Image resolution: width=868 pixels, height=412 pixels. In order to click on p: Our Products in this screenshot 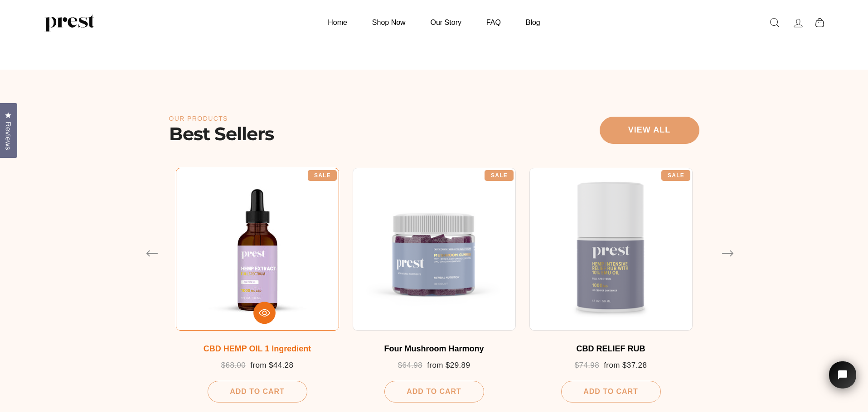, I will do `click(221, 118)`.